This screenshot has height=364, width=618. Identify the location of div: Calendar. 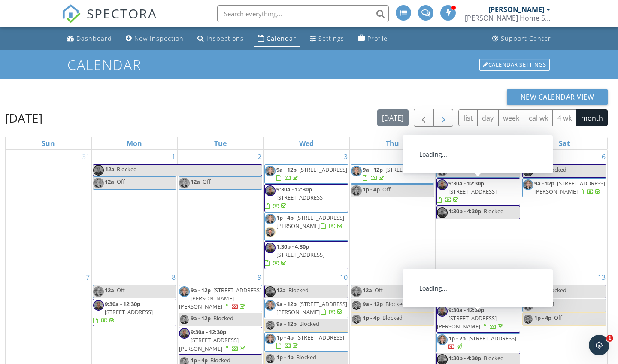
(281, 38).